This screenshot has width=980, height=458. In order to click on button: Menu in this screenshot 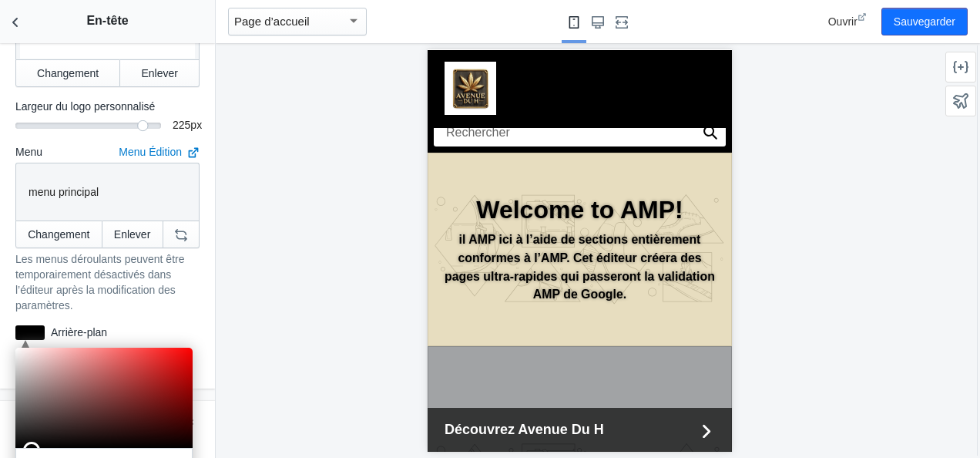, I will do `click(278, 39)`.